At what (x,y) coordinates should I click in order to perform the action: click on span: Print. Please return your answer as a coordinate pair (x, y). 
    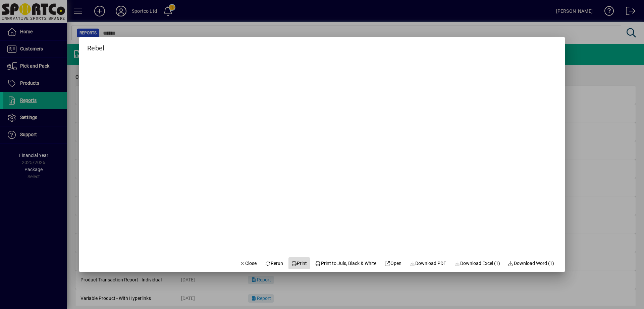
    Looking at the image, I should click on (300, 263).